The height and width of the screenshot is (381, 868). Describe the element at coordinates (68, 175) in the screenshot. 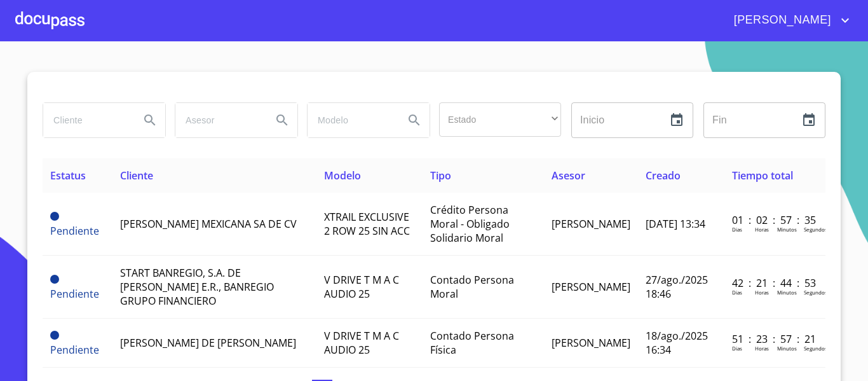

I see `span: Estatus` at that location.